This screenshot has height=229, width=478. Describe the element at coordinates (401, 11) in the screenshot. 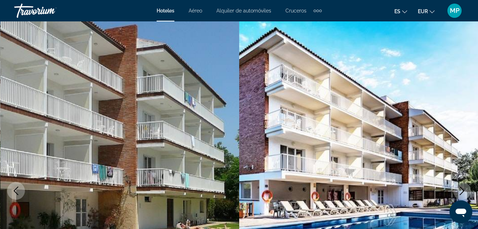

I see `button: Change language` at that location.